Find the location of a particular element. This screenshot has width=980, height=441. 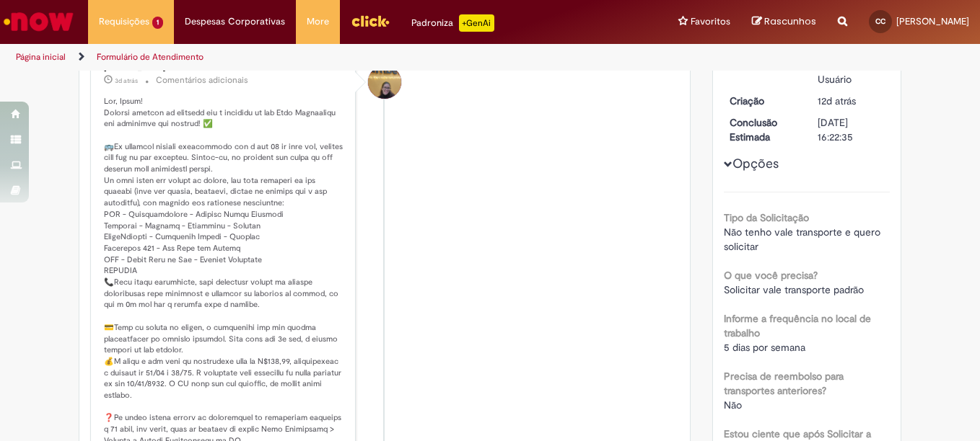

time: 20/08/2025 10:22:31 is located at coordinates (837, 101).